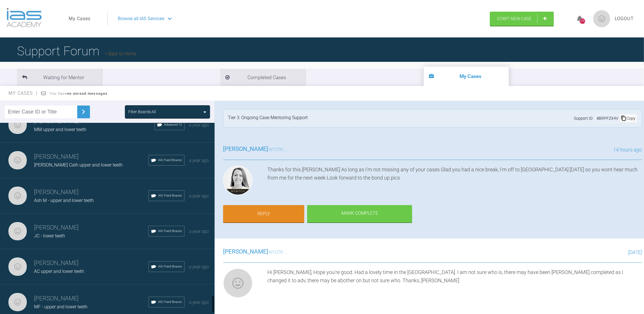  I want to click on div: Filter Boards: All, so click(142, 111).